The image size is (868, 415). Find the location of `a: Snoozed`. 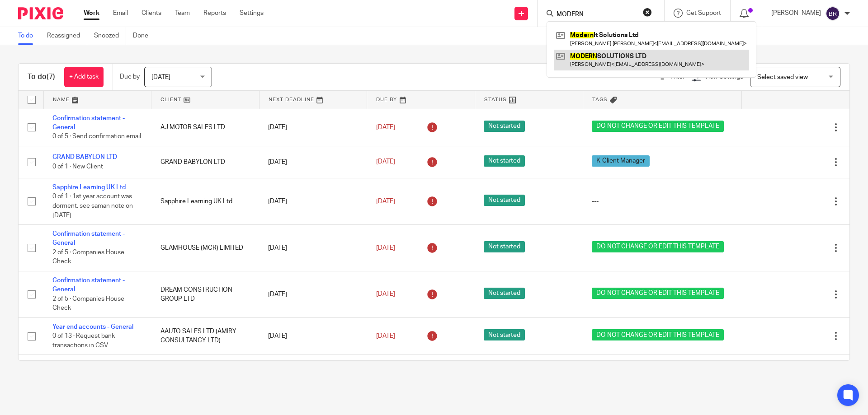

a: Snoozed is located at coordinates (110, 36).